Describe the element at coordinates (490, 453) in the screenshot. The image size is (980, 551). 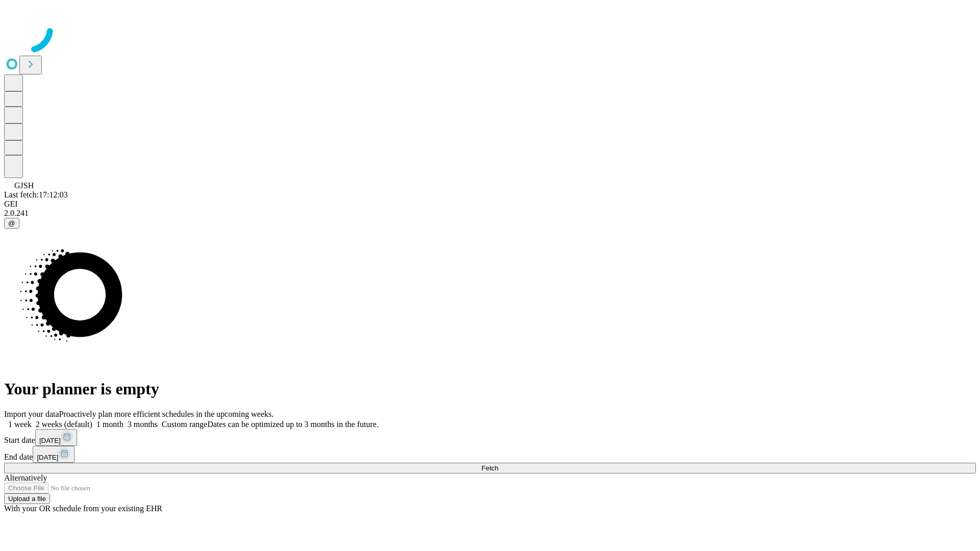
I see `div: End date` at that location.